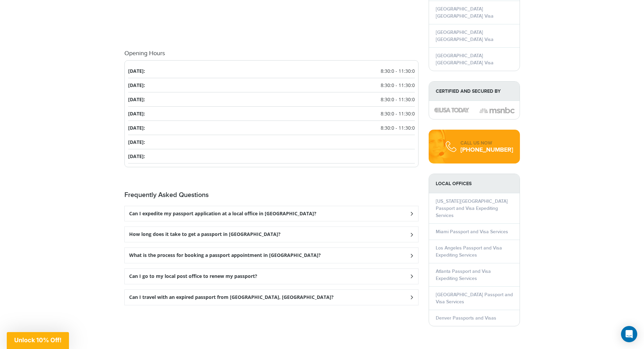 This screenshot has width=644, height=349. What do you see at coordinates (464, 275) in the screenshot?
I see `a: Atlanta Passport and Visa Expediting Services` at bounding box center [464, 275].